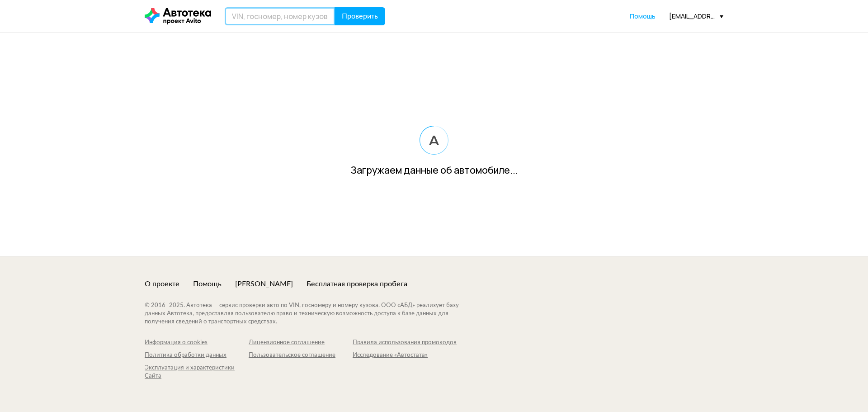  What do you see at coordinates (311, 314) in the screenshot?
I see `div: © 2016– 2025 . Автотека — сервис проверки авто по VIN, госномеру и номеру кузова. ООО «АБД» реали...` at bounding box center [311, 314].